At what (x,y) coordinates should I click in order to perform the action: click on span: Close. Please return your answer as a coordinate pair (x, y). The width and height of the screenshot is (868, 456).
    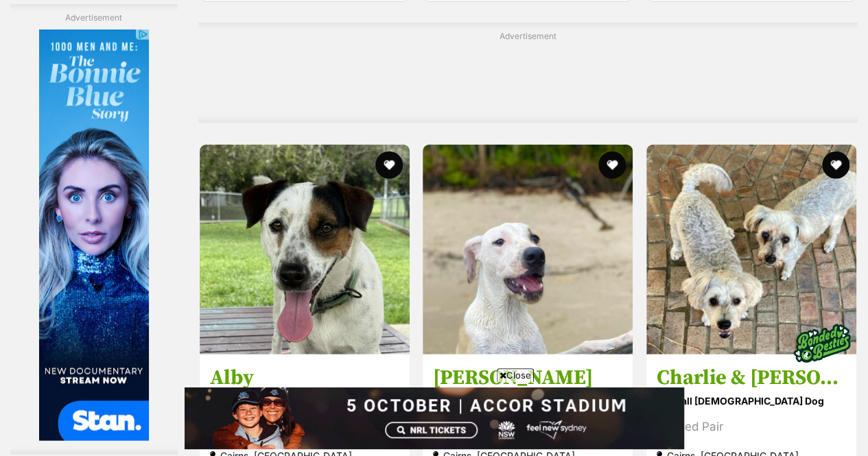
    Looking at the image, I should click on (515, 375).